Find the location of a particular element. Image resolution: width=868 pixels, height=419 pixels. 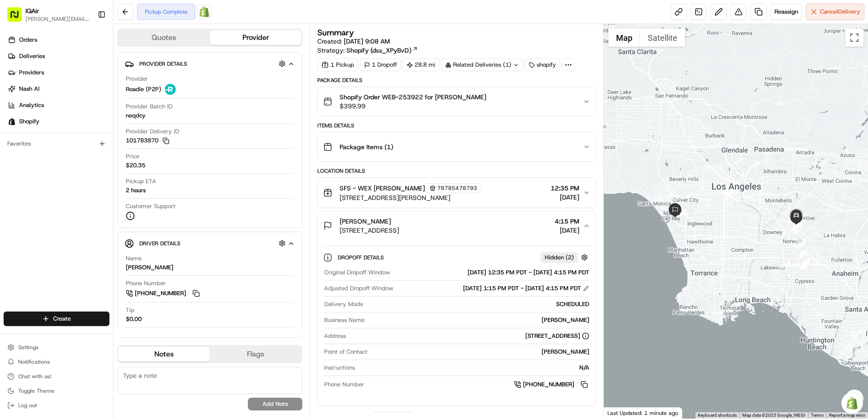

span: Create is located at coordinates (62, 319).